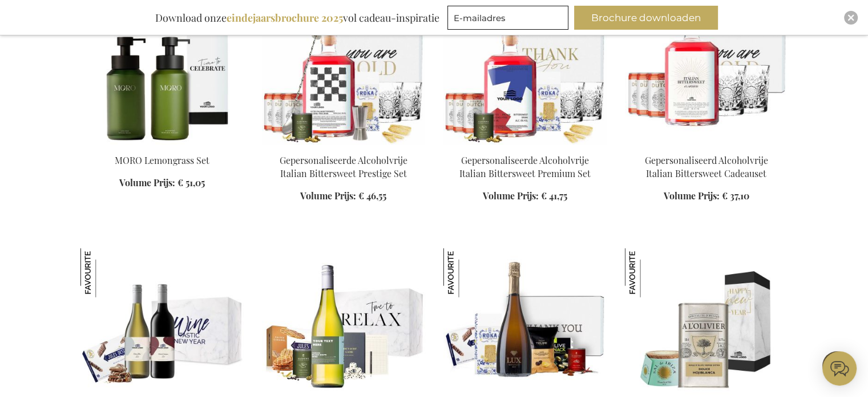 Image resolution: width=868 pixels, height=397 pixels. I want to click on div: Download onze vol cadeau-inspiratie, so click(297, 18).